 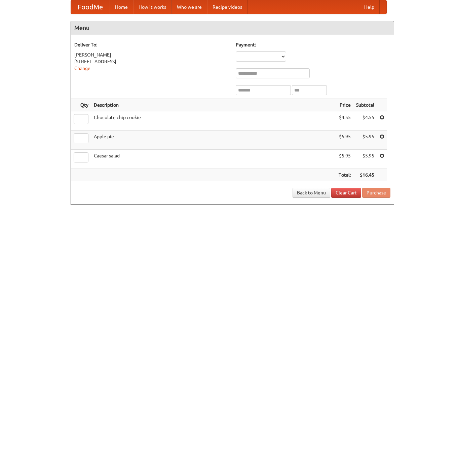 What do you see at coordinates (369, 7) in the screenshot?
I see `a: Help` at bounding box center [369, 7].